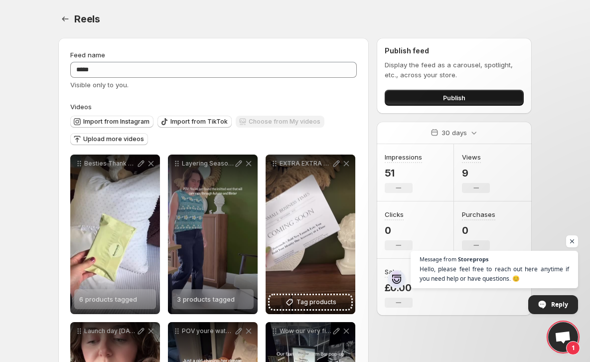  I want to click on button: Import from TikTok, so click(194, 122).